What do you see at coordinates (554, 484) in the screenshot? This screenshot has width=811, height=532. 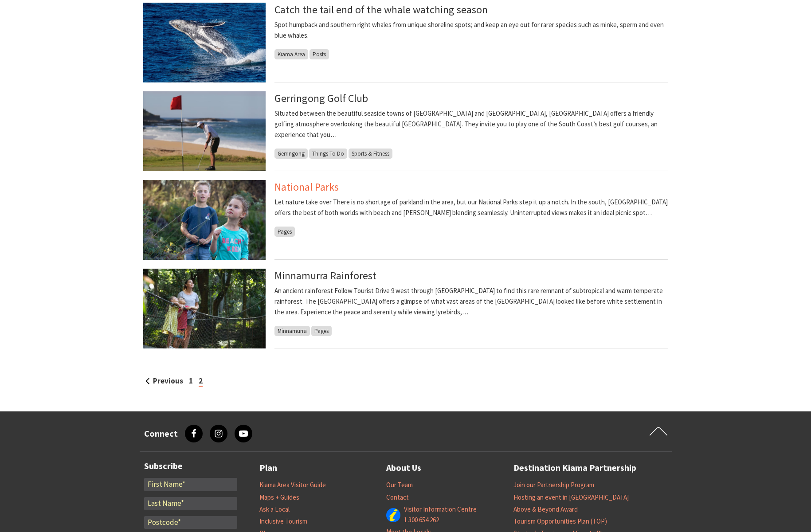 I see `a: Join our Partnership Program` at bounding box center [554, 484].